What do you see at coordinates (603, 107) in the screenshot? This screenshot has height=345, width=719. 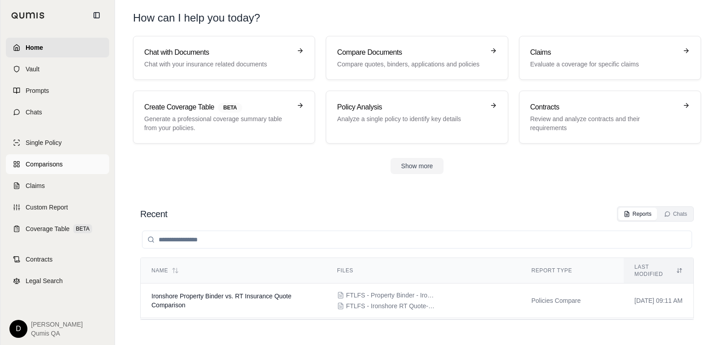 I see `h3: Contracts` at bounding box center [603, 107].